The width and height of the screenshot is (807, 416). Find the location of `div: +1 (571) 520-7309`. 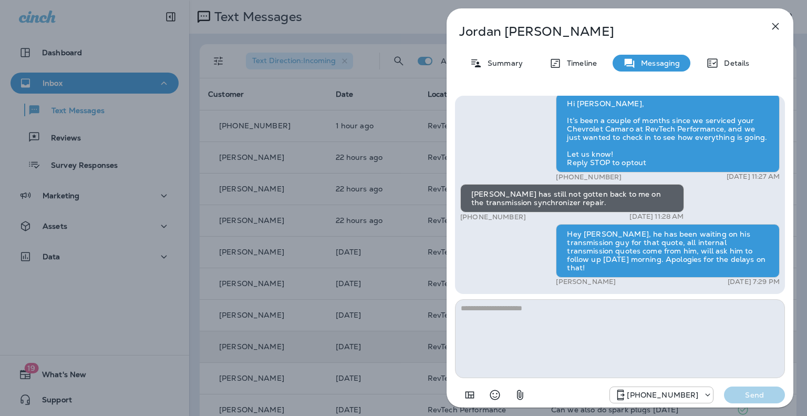

div: +1 (571) 520-7309 is located at coordinates (662, 395).